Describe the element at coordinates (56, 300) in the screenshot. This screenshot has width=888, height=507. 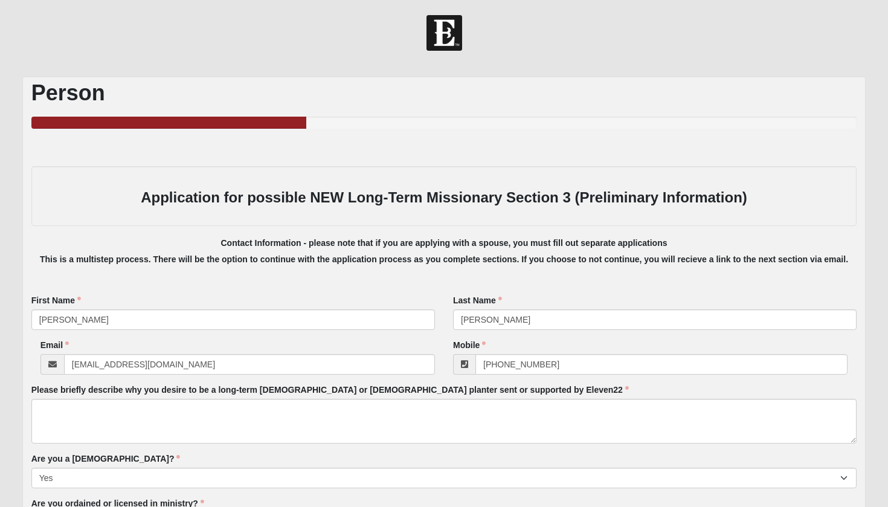
I see `label: First Name` at that location.